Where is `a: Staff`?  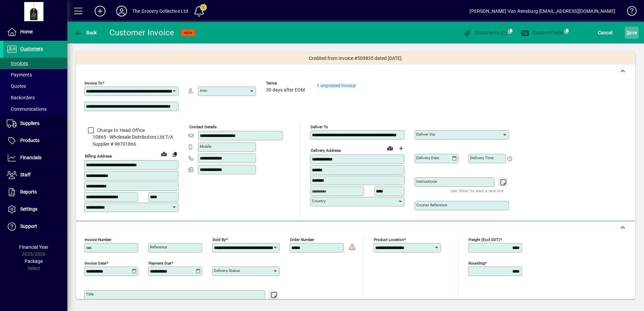 a: Staff is located at coordinates (35, 175).